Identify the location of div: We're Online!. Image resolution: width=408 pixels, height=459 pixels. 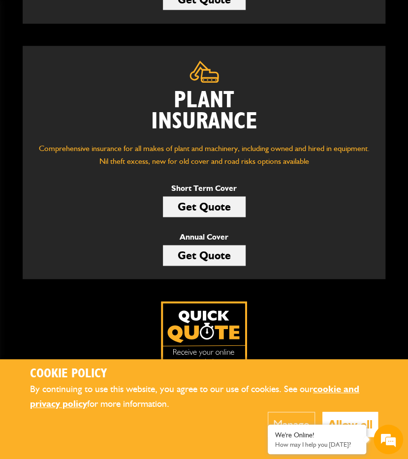
(317, 435).